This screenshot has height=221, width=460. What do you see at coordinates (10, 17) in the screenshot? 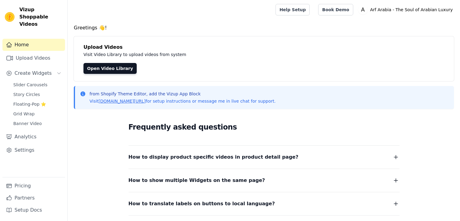
I see `img: Vizup` at bounding box center [10, 17].